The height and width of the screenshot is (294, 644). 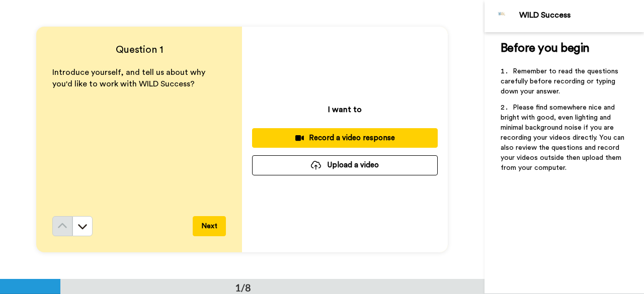 What do you see at coordinates (502, 16) in the screenshot?
I see `img: Profile Image` at bounding box center [502, 16].